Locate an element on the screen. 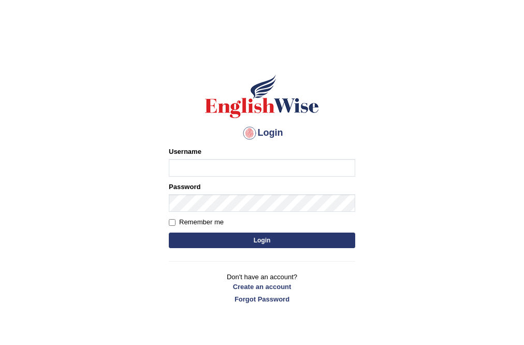 The image size is (524, 345). label: Password is located at coordinates (184, 186).